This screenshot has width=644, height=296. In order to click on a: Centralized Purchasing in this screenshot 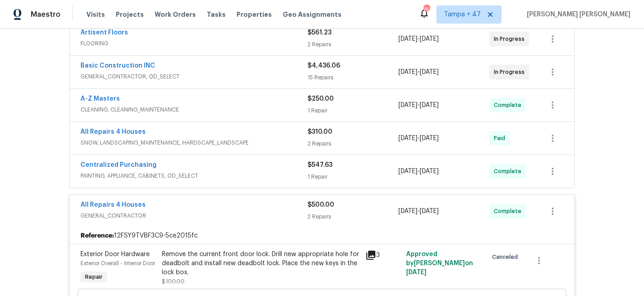, I will do `click(119, 165)`.